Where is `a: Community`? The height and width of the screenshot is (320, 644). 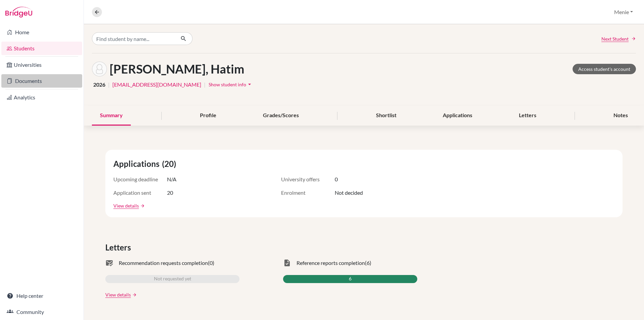 a: Community is located at coordinates (42, 312).